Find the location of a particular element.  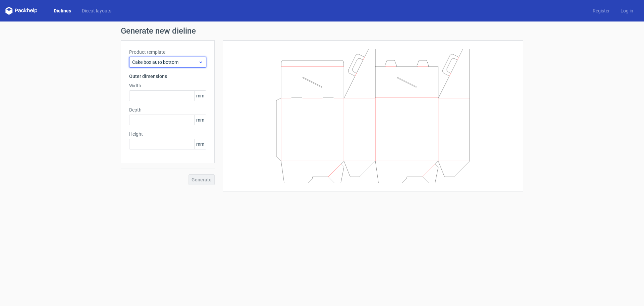

a: Dielines is located at coordinates (63, 10).